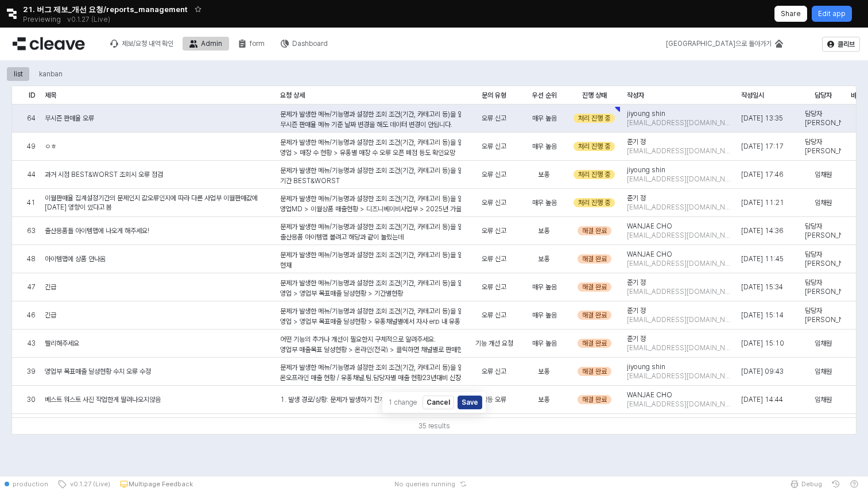 The height and width of the screenshot is (492, 868). Describe the element at coordinates (310, 43) in the screenshot. I see `div: Dashboard` at that location.